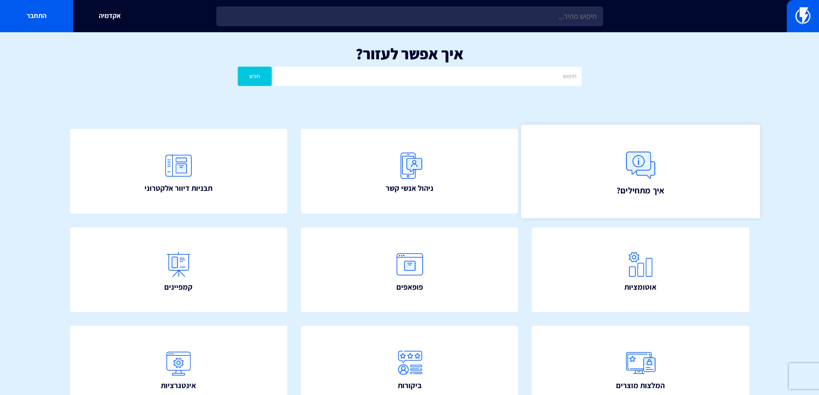  I want to click on a: אוטומציות, so click(641, 270).